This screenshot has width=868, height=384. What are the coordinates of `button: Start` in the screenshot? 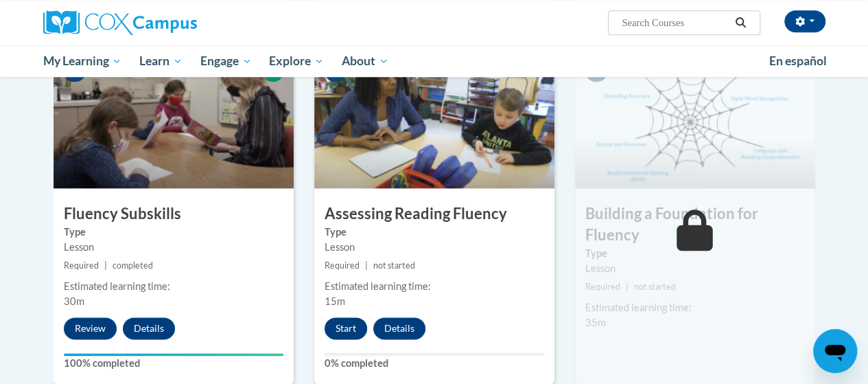 It's located at (345, 329).